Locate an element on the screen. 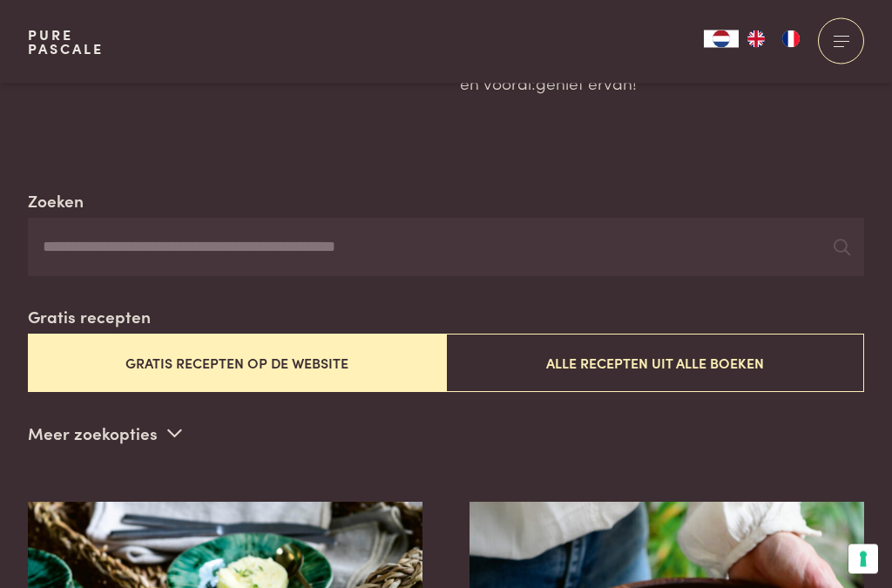 The image size is (892, 588). p: Meer zoekopties is located at coordinates (104, 434).